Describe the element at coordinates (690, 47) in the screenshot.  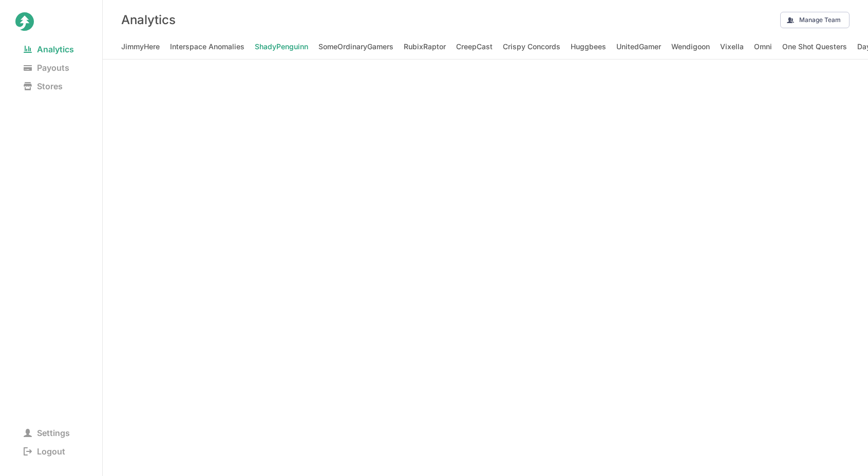
I see `span: Wendigoon` at that location.